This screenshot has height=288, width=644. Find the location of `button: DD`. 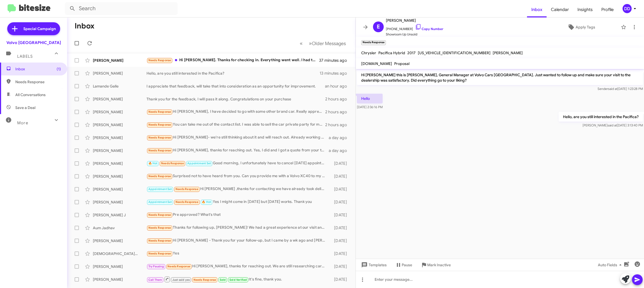

button: DD is located at coordinates (628, 9).